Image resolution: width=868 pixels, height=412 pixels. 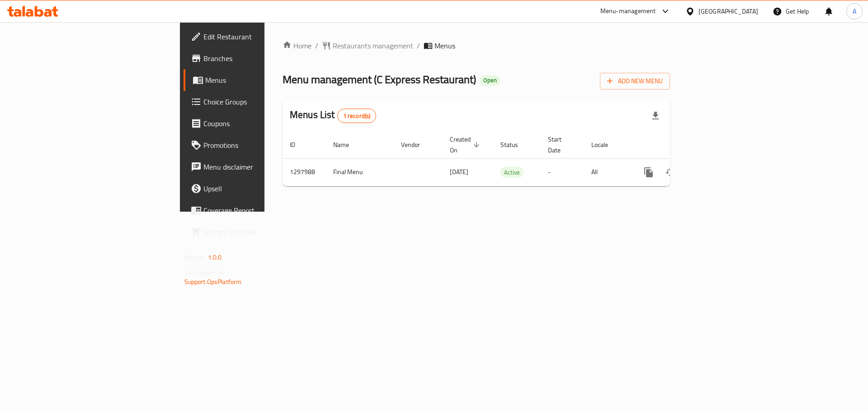 What do you see at coordinates (195, 258) in the screenshot?
I see `span: Version:` at bounding box center [195, 258].